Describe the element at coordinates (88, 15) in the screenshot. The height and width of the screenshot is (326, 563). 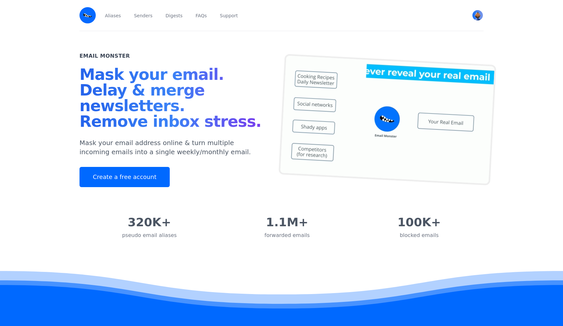
I see `img: Email Monster` at that location.